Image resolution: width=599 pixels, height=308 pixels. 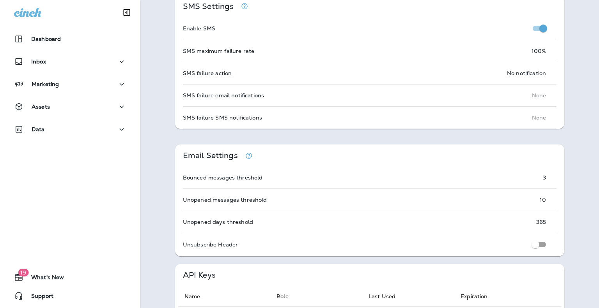 What do you see at coordinates (541, 222) in the screenshot?
I see `p: 365` at bounding box center [541, 222].